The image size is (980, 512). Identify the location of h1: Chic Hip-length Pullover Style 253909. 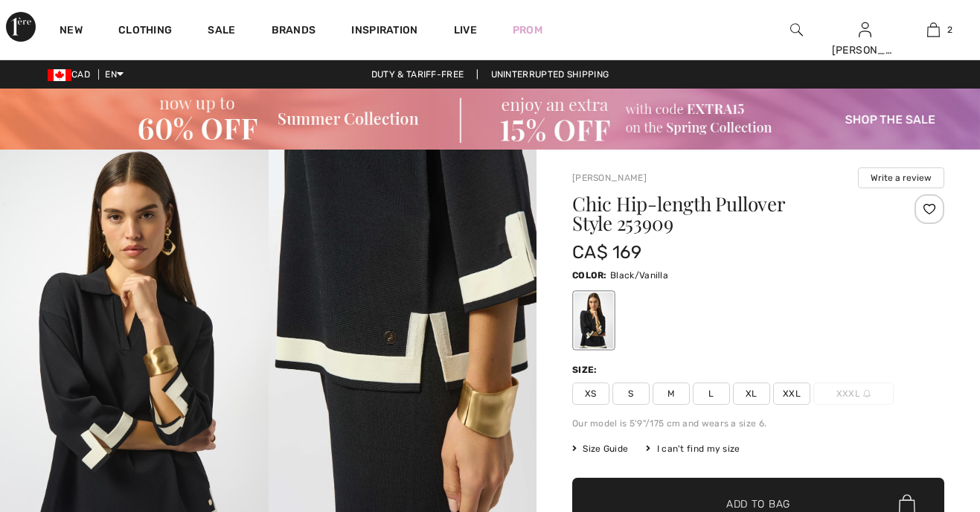
(727, 214).